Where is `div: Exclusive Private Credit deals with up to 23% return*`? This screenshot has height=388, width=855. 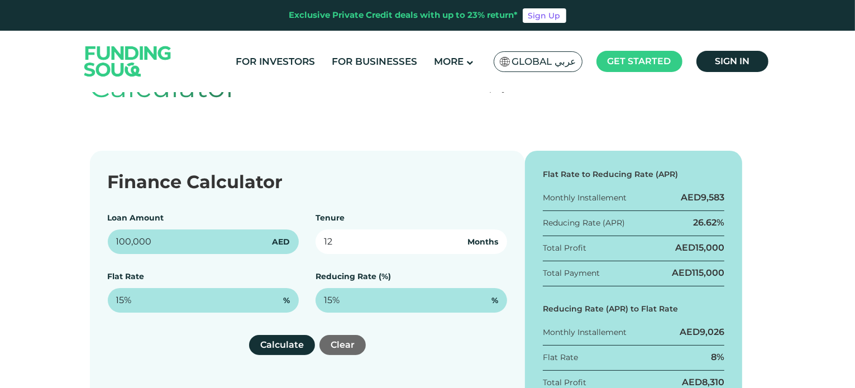 div: Exclusive Private Credit deals with up to 23% return* is located at coordinates (404, 15).